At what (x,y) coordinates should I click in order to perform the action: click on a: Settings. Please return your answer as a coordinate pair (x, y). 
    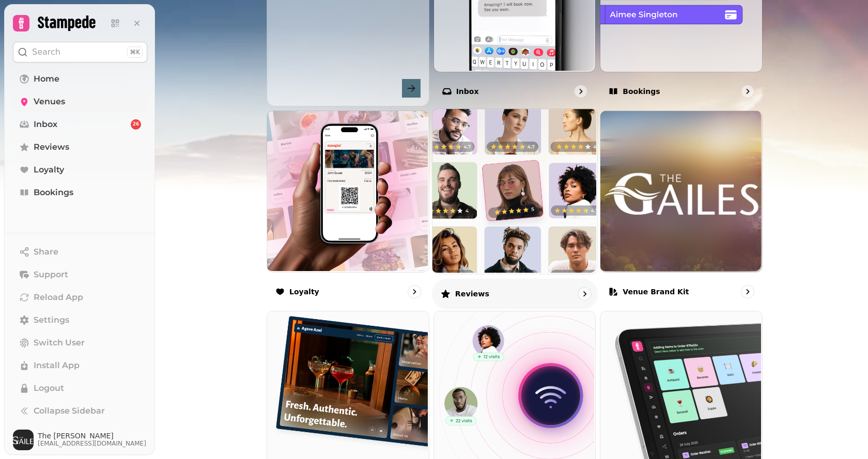
    Looking at the image, I should click on (80, 320).